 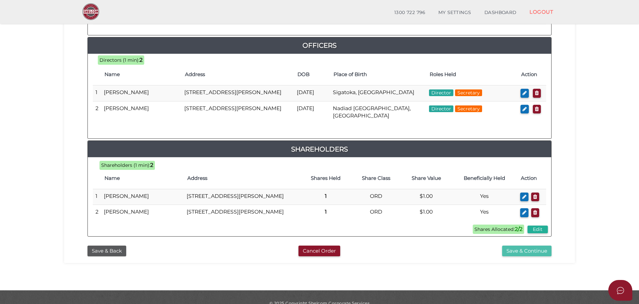 I want to click on a: DASHBOARD, so click(x=500, y=13).